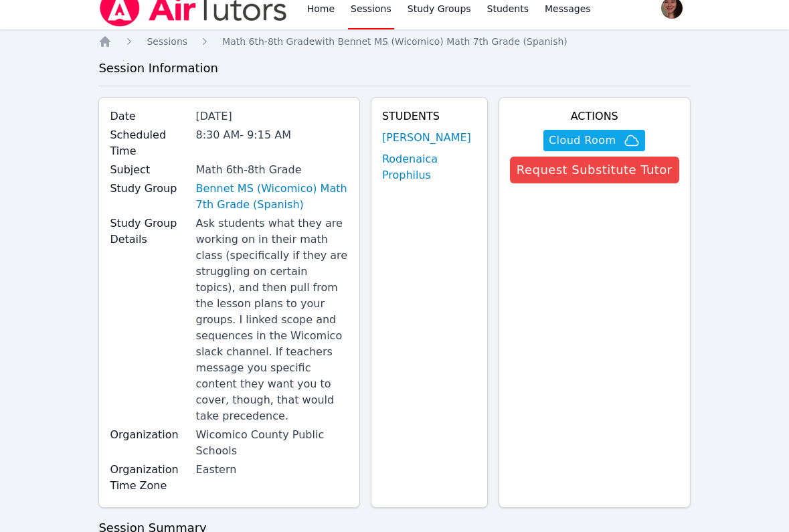  I want to click on span: Math 6th-8th Grade with Bennet MS (Wicomico) Math 7th Grade (Spanish), so click(395, 41).